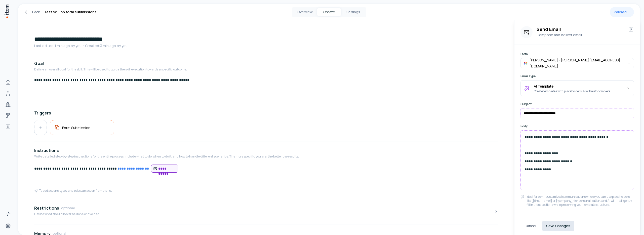 This screenshot has height=235, width=644. I want to click on p: Define an overall goal for the skill. This will be used to guide the skill execution towards a sp..., so click(110, 69).